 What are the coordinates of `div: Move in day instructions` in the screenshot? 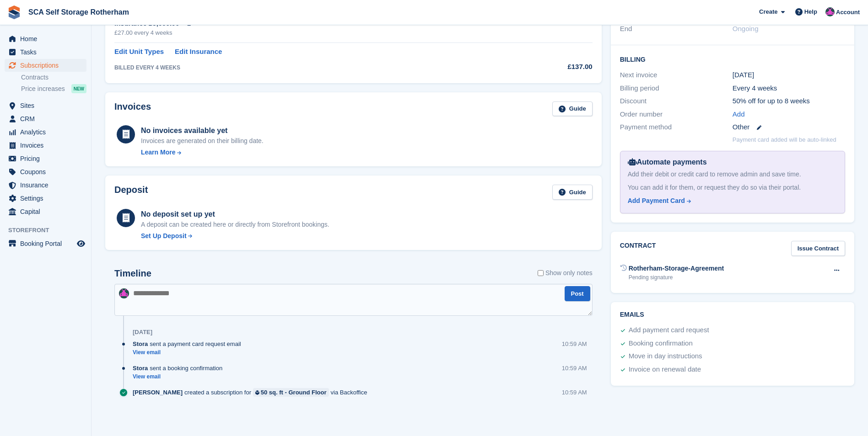 It's located at (665, 356).